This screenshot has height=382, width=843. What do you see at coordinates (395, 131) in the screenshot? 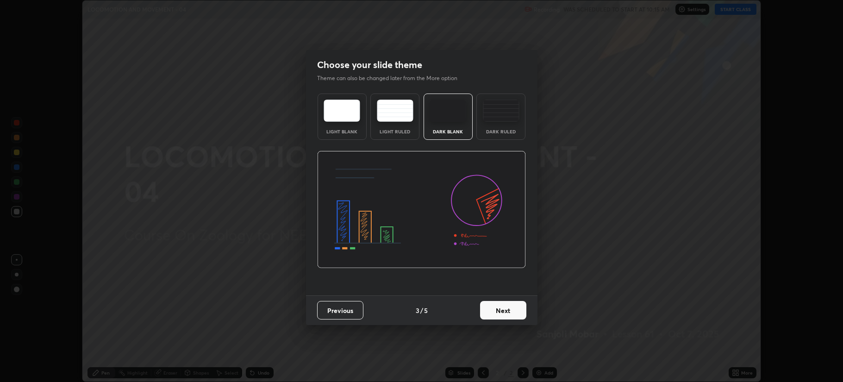
I see `div: Light Ruled` at bounding box center [395, 131].